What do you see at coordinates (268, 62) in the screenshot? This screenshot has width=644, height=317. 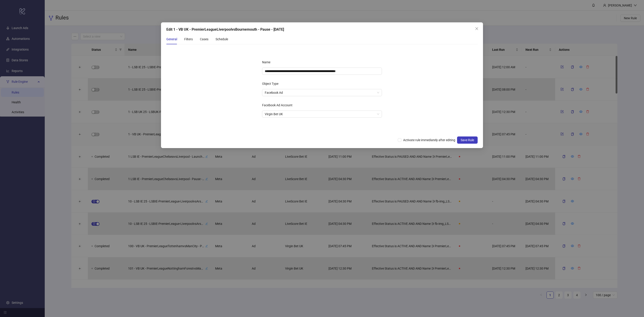 I see `label: Name` at bounding box center [268, 62].